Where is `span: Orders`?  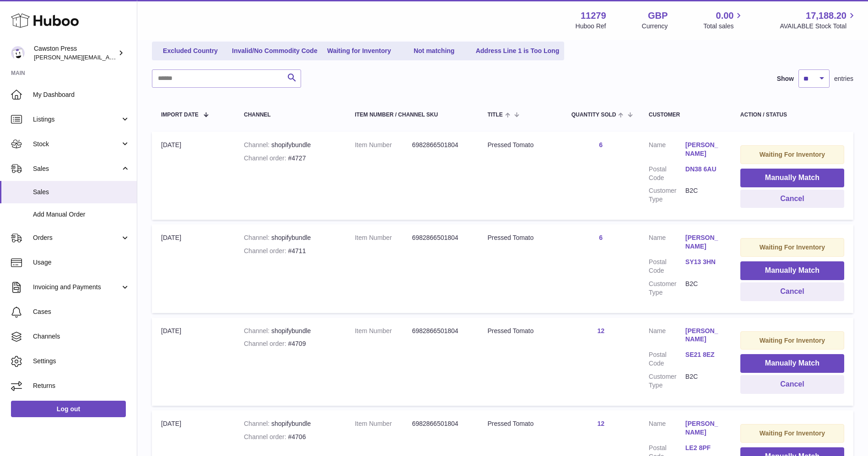 span: Orders is located at coordinates (76, 237).